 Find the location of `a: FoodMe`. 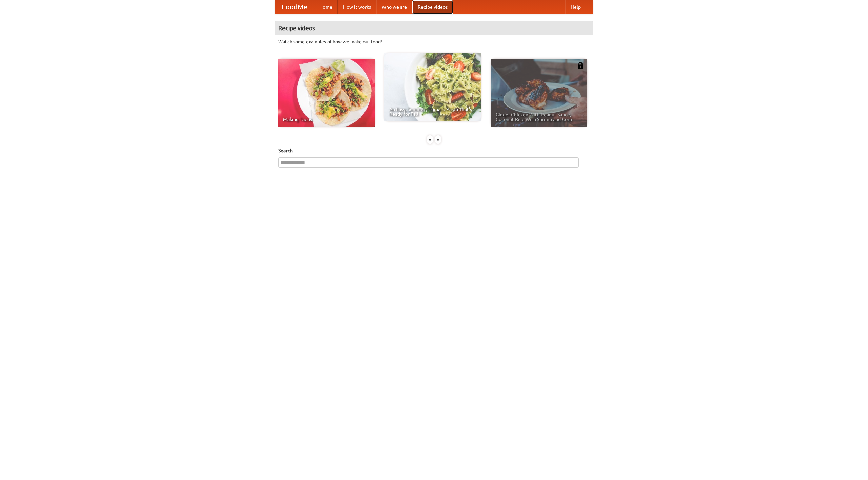

a: FoodMe is located at coordinates (294, 7).